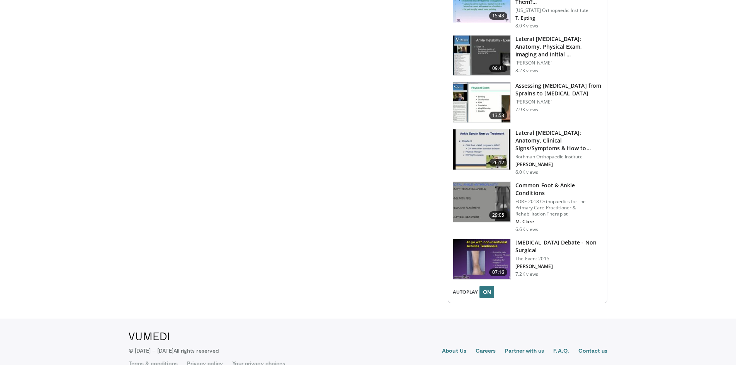  Describe the element at coordinates (526, 71) in the screenshot. I see `p: 8.2K views` at that location.